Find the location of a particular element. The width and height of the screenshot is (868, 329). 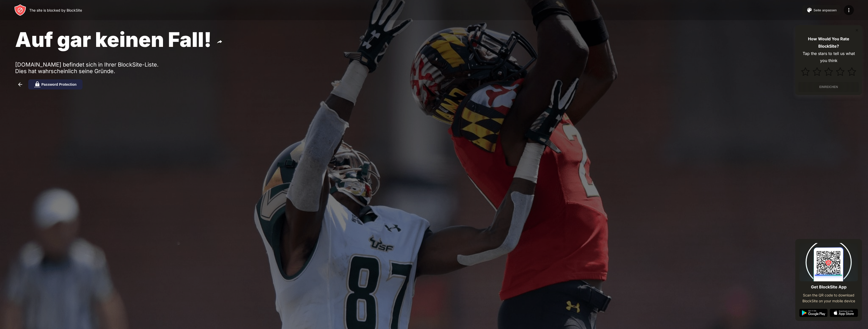

img: share.svg is located at coordinates (220, 42).